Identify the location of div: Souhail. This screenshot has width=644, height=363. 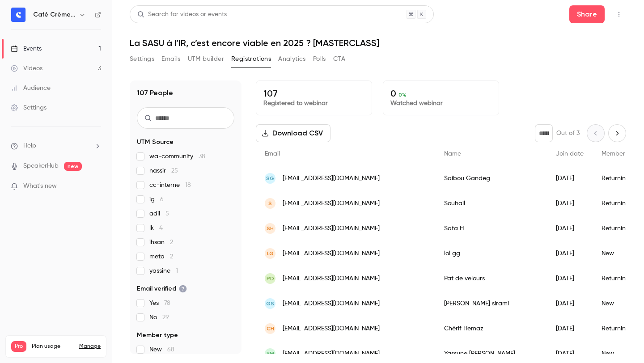
(491, 203).